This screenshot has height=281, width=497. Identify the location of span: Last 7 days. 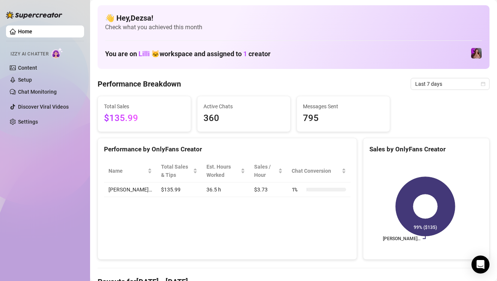
(450, 84).